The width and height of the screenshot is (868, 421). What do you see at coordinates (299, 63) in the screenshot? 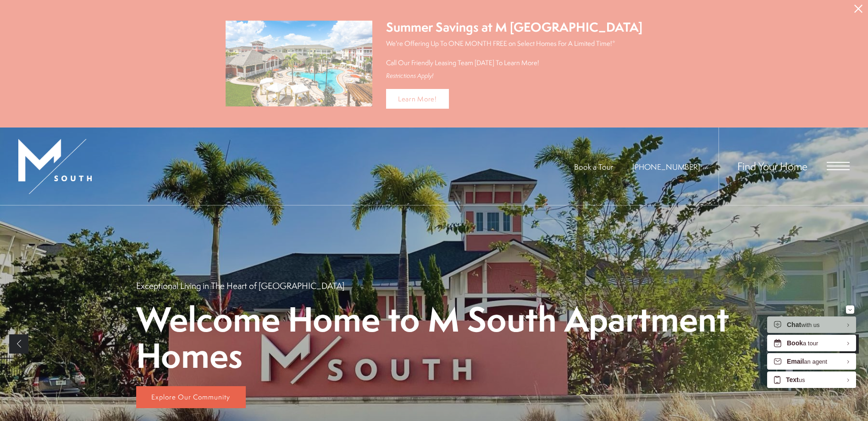
I see `img: Summer Savings at M South Apartments` at bounding box center [299, 63].